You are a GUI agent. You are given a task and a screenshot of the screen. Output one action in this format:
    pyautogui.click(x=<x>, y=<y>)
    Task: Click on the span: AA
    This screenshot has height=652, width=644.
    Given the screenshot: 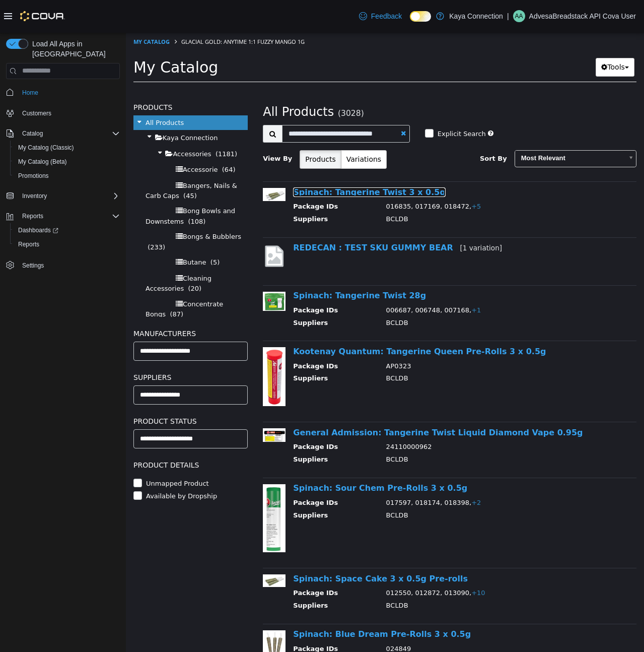 What is the action you would take?
    pyautogui.click(x=519, y=16)
    